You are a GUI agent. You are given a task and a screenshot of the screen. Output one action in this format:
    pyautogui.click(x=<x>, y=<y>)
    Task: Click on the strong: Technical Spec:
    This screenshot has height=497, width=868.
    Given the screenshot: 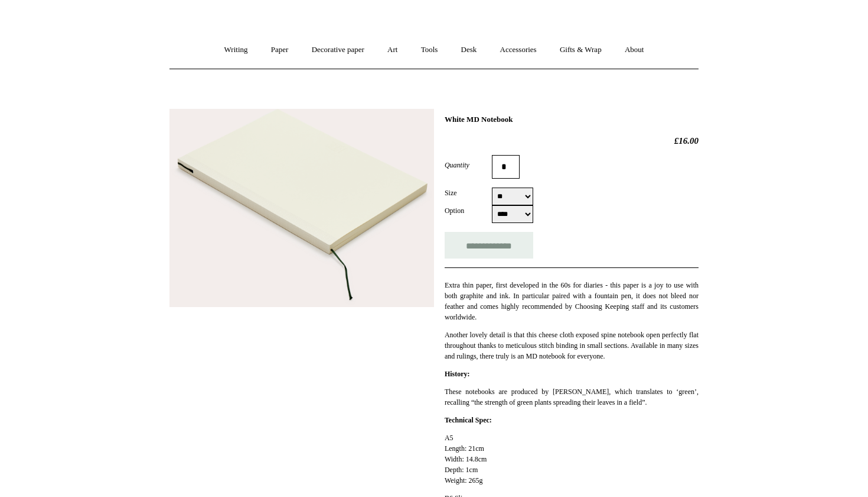 What is the action you would take?
    pyautogui.click(x=468, y=420)
    